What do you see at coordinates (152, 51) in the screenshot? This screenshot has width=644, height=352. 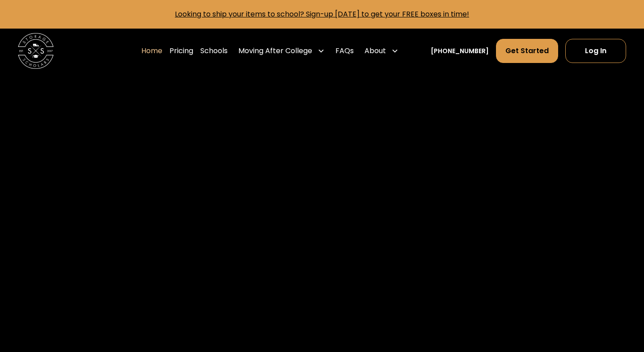 I see `a: Home` at bounding box center [152, 51].